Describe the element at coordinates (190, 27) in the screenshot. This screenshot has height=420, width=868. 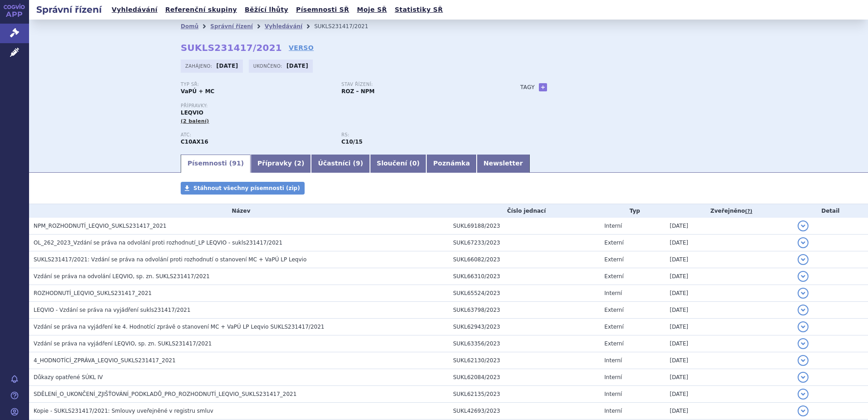
I see `a: Domů` at that location.